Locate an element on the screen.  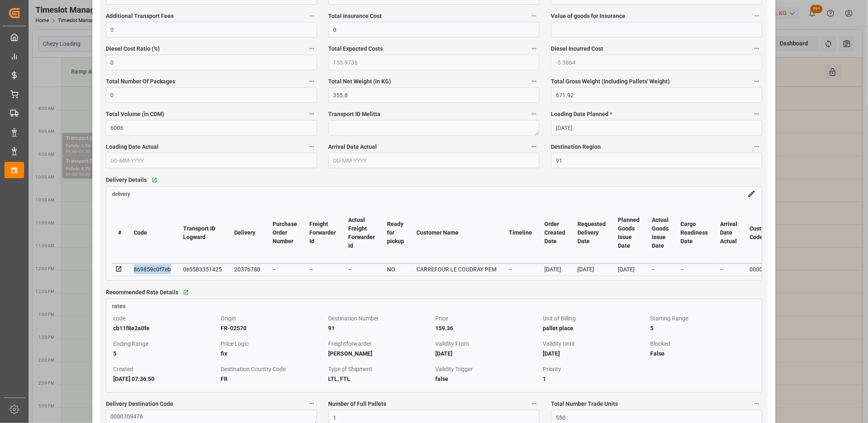
button: Loading Date Planned * is located at coordinates (757, 114).